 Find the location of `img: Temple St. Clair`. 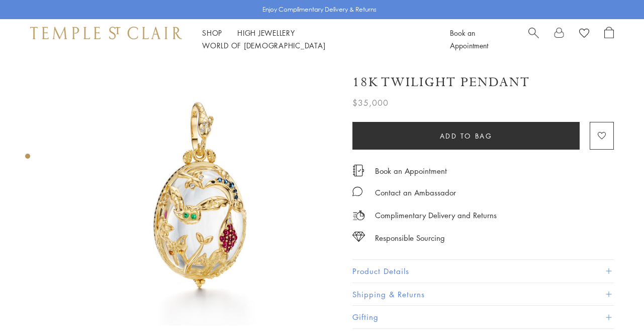

img: Temple St. Clair is located at coordinates (106, 33).